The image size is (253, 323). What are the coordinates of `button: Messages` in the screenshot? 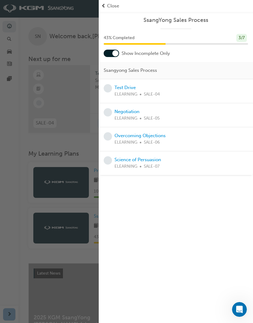 It's located at (93, 205).